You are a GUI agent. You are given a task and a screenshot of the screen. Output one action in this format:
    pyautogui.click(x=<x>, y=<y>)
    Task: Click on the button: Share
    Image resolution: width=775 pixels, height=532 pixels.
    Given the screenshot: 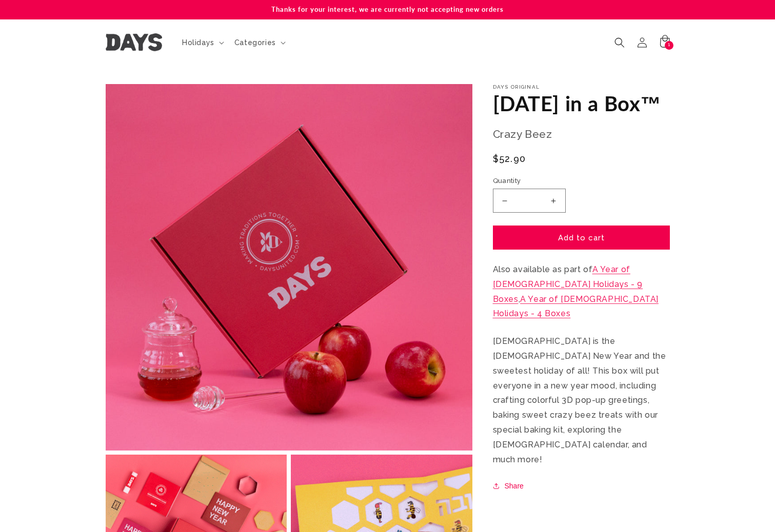 What is the action you would take?
    pyautogui.click(x=510, y=486)
    